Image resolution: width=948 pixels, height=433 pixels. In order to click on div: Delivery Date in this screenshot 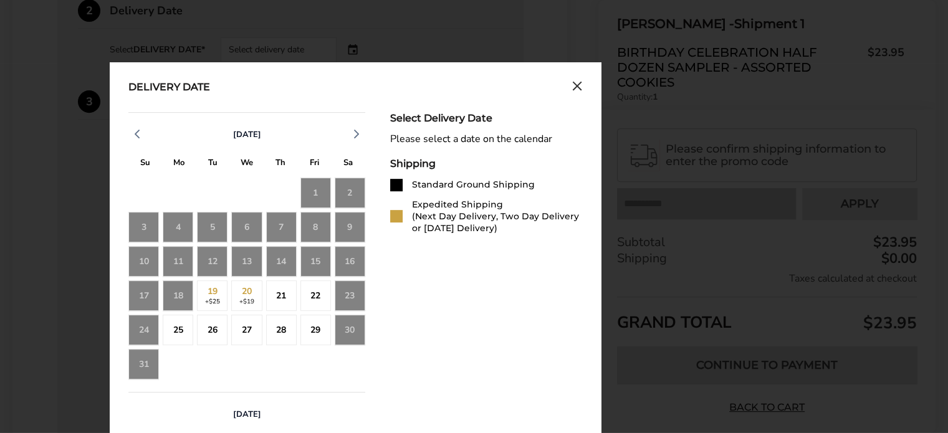, I will do `click(169, 88)`.